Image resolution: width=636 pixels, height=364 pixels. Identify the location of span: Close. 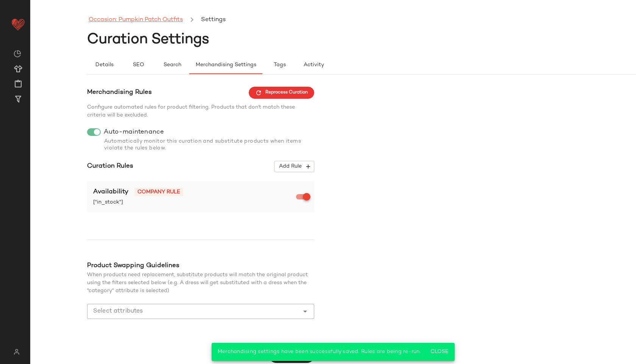
(439, 352).